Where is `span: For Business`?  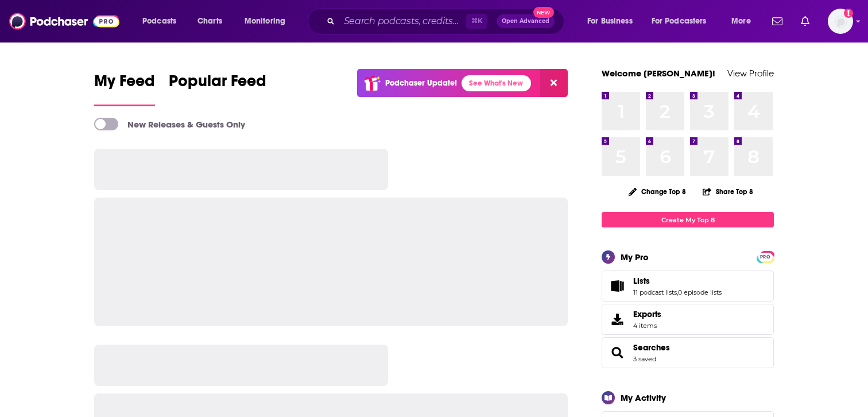
span: For Business is located at coordinates (610, 21).